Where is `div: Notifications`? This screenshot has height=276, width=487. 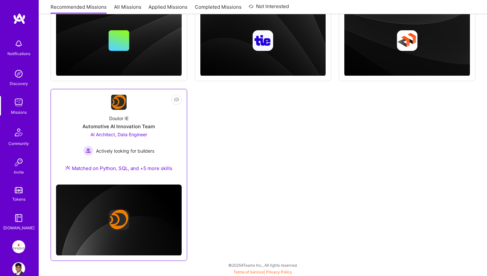 div: Notifications is located at coordinates (19, 53).